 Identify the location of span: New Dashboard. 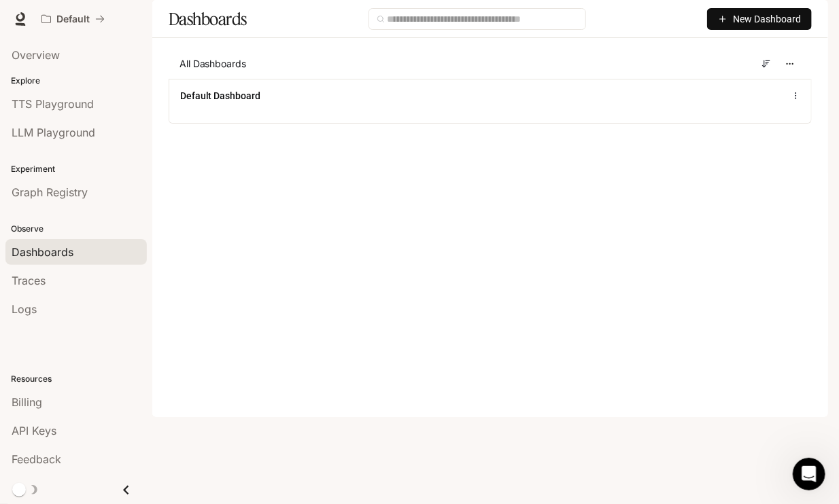
(767, 19).